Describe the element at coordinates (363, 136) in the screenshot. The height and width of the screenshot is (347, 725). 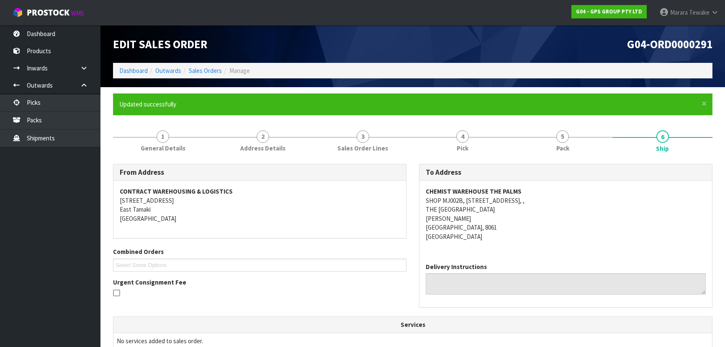
I see `span: 3` at that location.